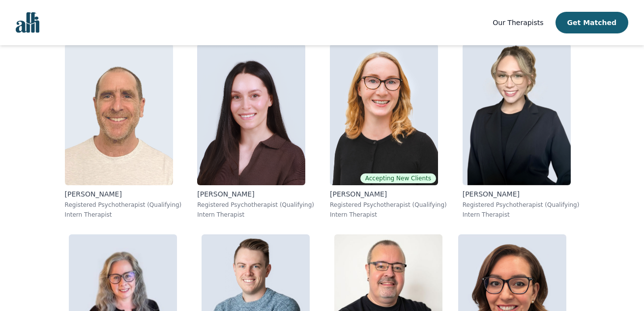 The width and height of the screenshot is (644, 311). Describe the element at coordinates (517, 23) in the screenshot. I see `span: Our Therapists` at that location.